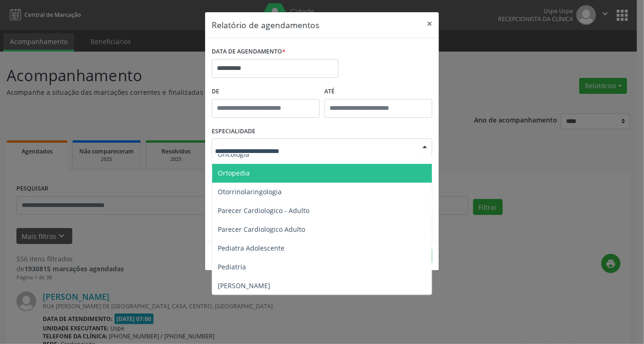  I want to click on label: ATÉ, so click(379, 92).